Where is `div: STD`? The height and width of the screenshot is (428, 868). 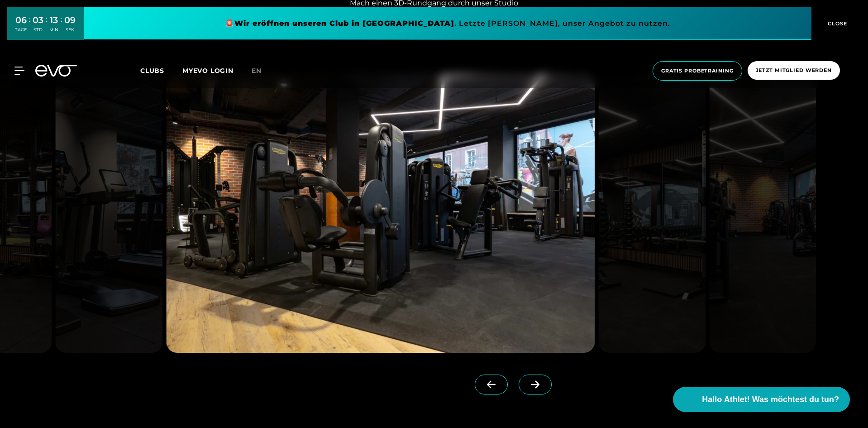
div: STD is located at coordinates (38, 30).